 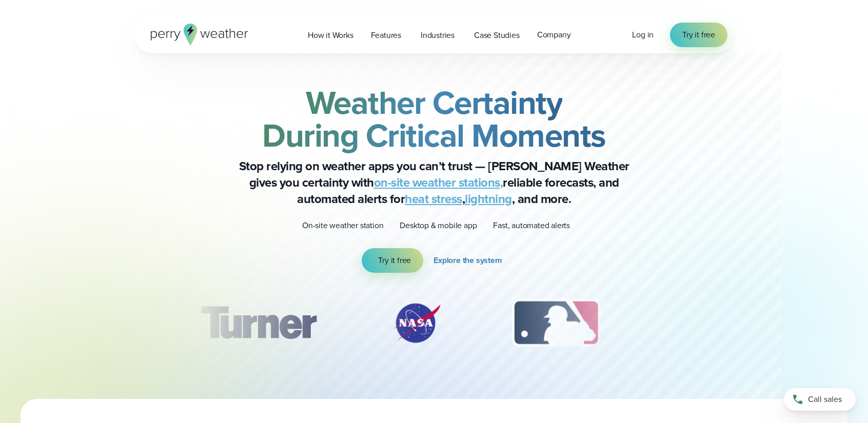 I want to click on a: heat stress, so click(x=434, y=199).